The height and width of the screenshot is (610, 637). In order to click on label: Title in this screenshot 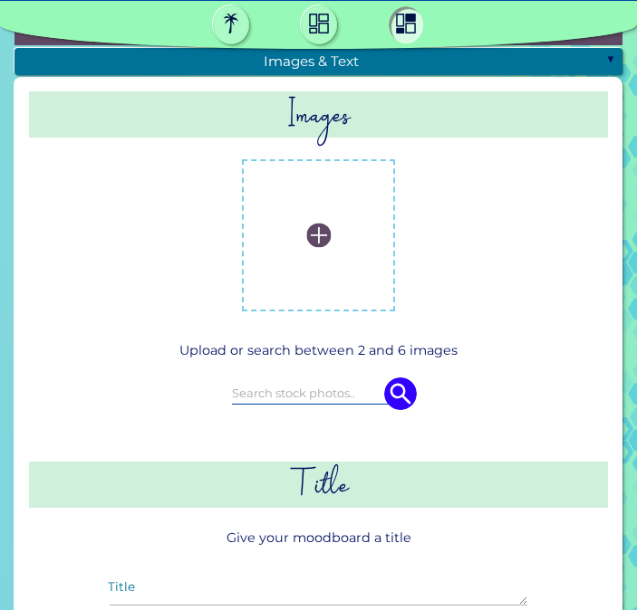, I will do `click(121, 588)`.